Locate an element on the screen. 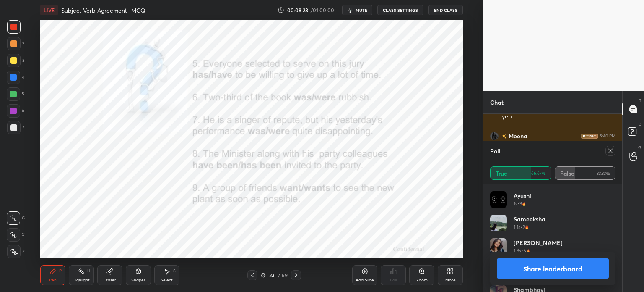 The height and width of the screenshot is (292, 644). div: X is located at coordinates (16, 235).